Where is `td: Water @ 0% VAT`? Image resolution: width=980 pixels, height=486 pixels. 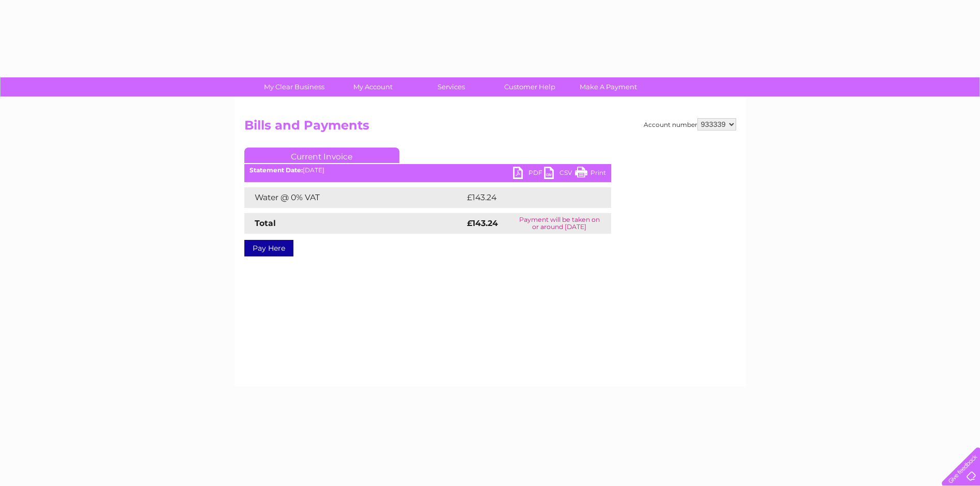
td: Water @ 0% VAT is located at coordinates (354, 198).